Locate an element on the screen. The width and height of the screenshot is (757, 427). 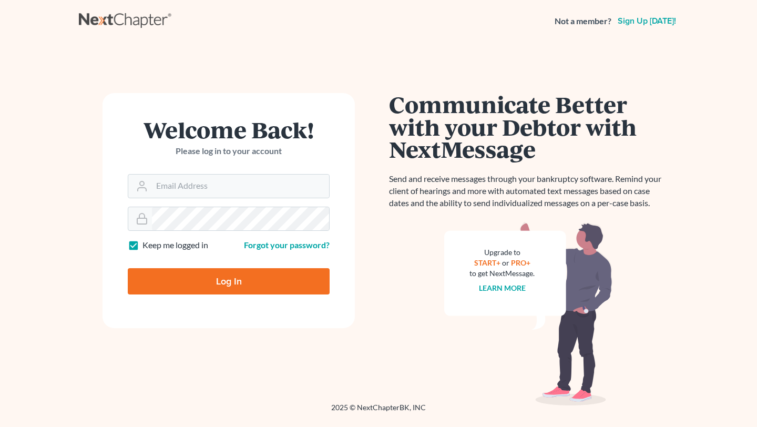
a: Forgot your password? is located at coordinates (286, 244).